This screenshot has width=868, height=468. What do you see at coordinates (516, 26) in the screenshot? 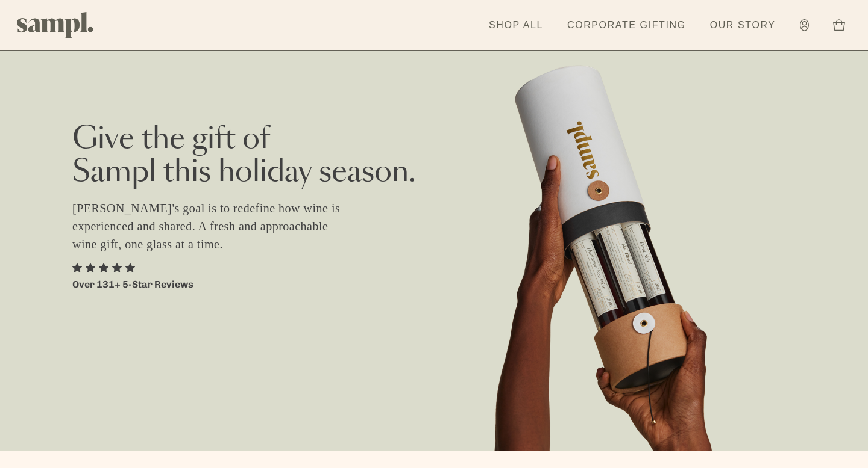
I see `a: Shop All` at bounding box center [516, 26].